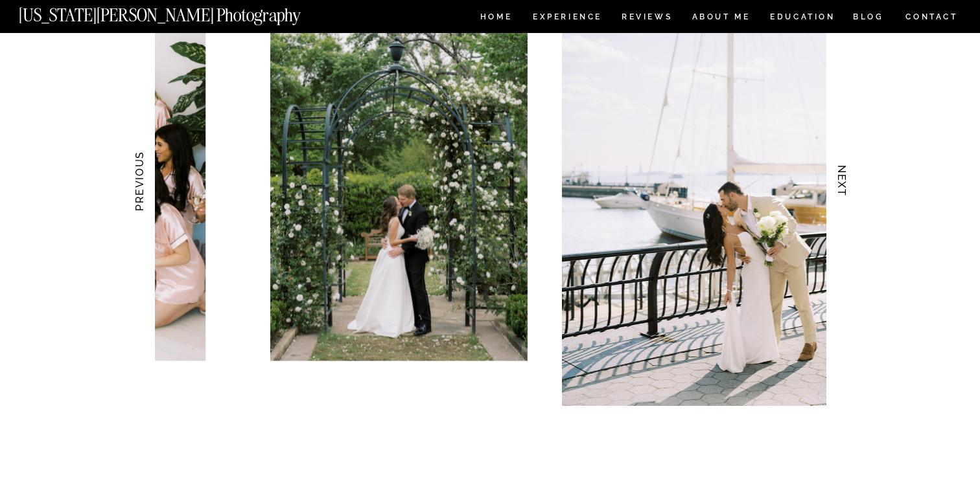  What do you see at coordinates (645, 18) in the screenshot?
I see `nav: REVIEWS` at bounding box center [645, 18].